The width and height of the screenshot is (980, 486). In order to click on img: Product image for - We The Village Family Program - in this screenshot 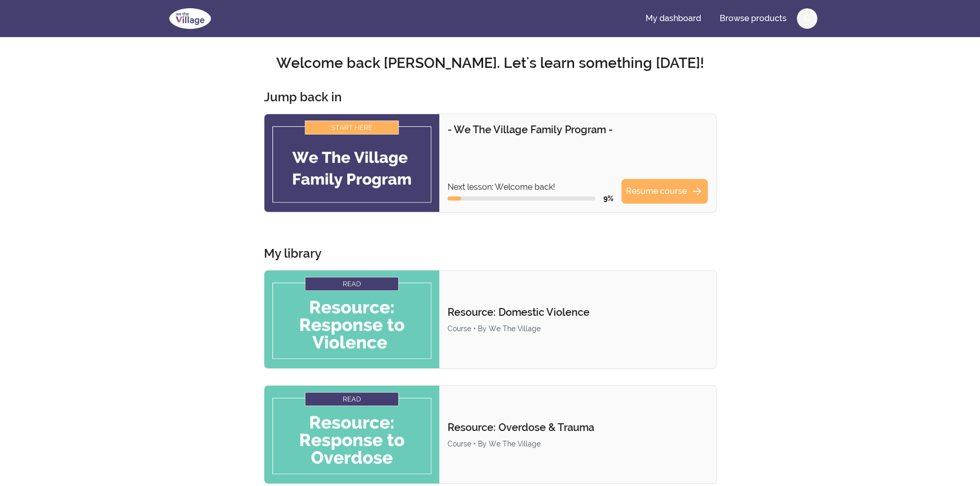, I will do `click(352, 163)`.